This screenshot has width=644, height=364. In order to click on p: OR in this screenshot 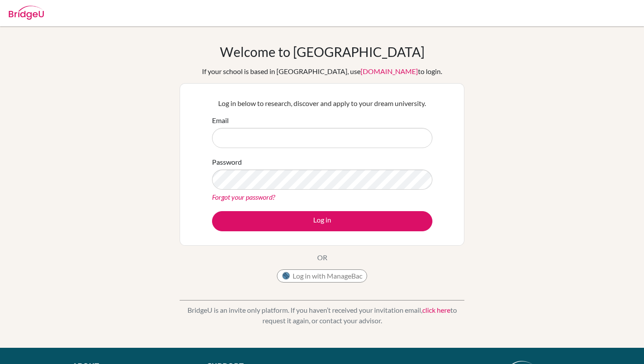, I will do `click(322, 258)`.